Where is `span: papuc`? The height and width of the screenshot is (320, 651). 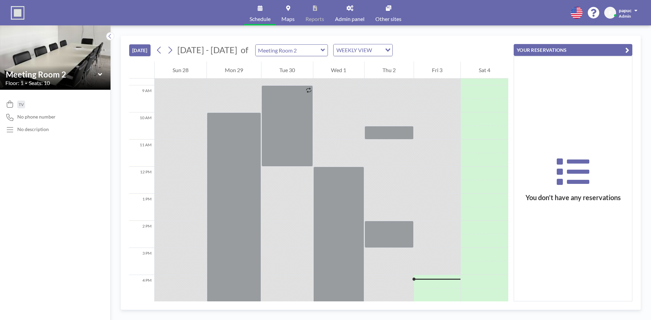 span: papuc is located at coordinates (625, 10).